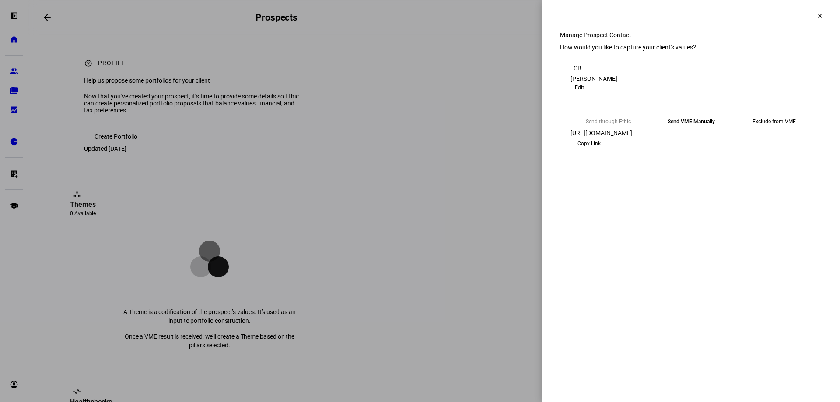 This screenshot has height=402, width=840. What do you see at coordinates (589, 144) in the screenshot?
I see `button: Copy Link` at bounding box center [589, 144].